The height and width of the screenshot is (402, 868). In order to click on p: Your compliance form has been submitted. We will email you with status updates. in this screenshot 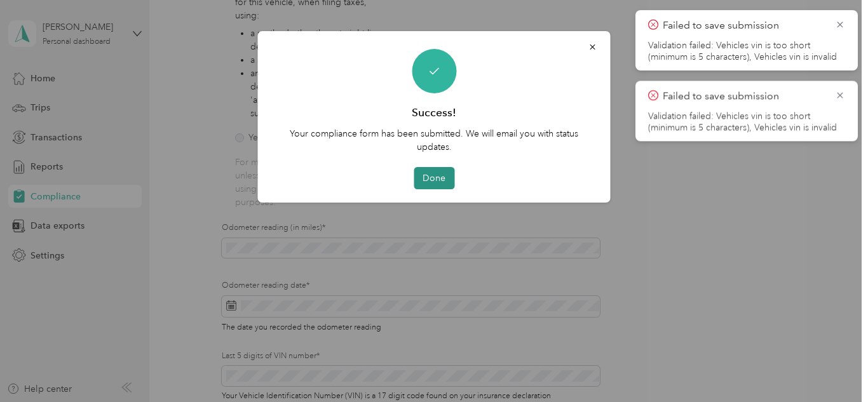, I will do `click(434, 140)`.